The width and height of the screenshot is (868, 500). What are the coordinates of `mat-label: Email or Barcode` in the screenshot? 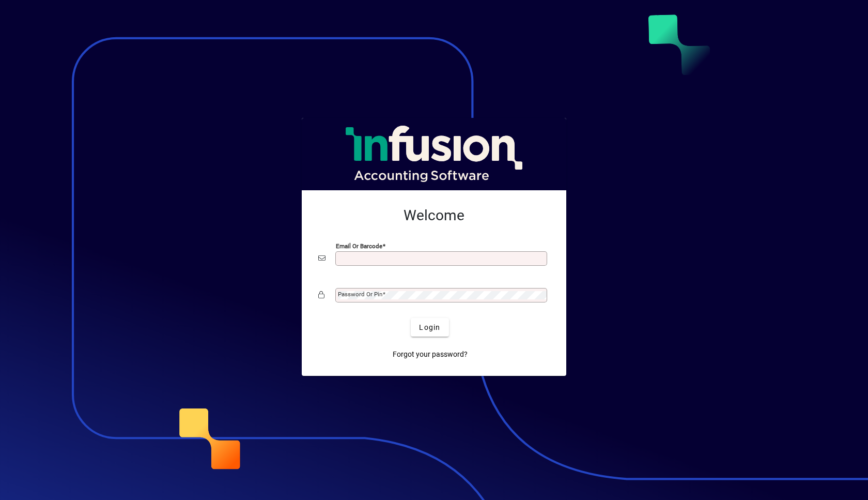 It's located at (359, 246).